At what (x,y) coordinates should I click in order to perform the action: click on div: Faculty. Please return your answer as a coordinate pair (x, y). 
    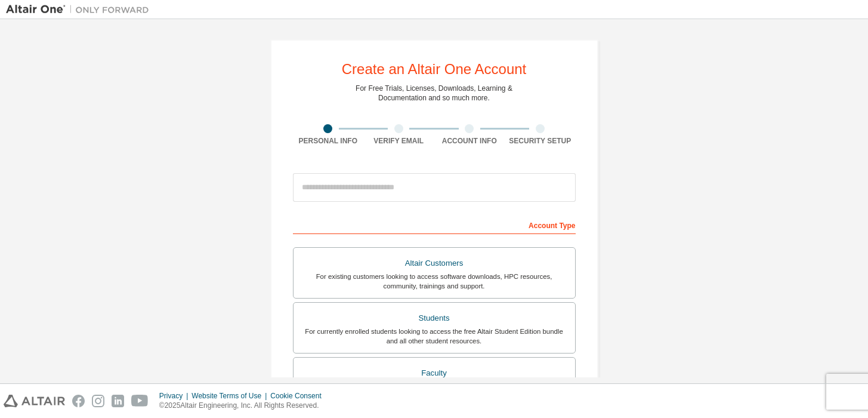
    Looking at the image, I should click on (434, 373).